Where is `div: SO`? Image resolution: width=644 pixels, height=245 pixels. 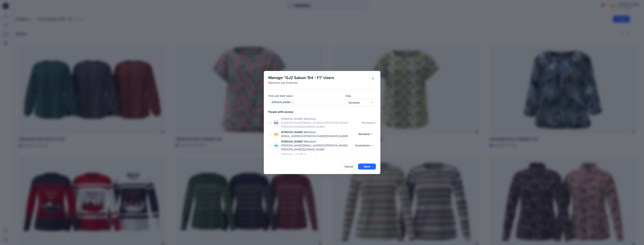 div: SO is located at coordinates (276, 134).